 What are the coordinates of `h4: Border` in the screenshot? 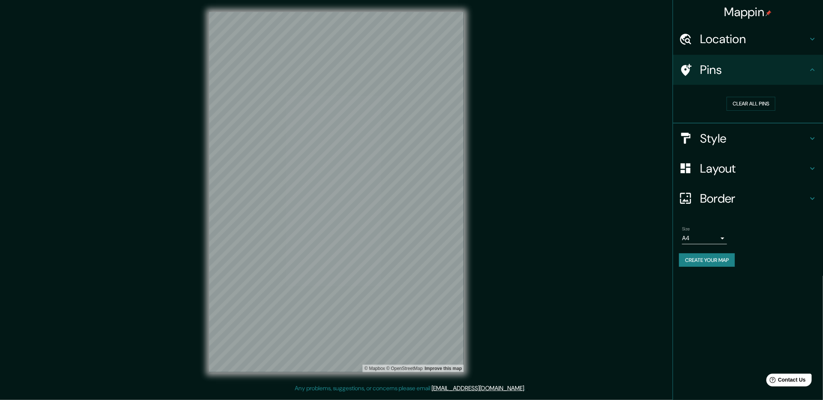 It's located at (754, 198).